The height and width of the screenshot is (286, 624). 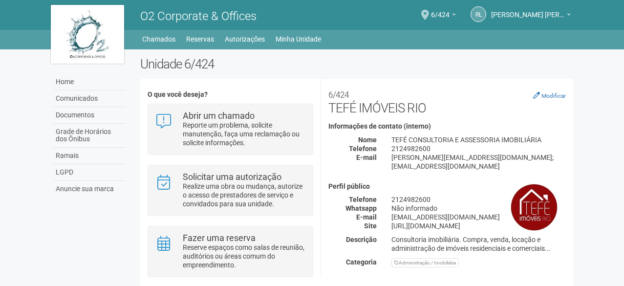 What do you see at coordinates (553, 96) in the screenshot?
I see `small: Modificar` at bounding box center [553, 96].